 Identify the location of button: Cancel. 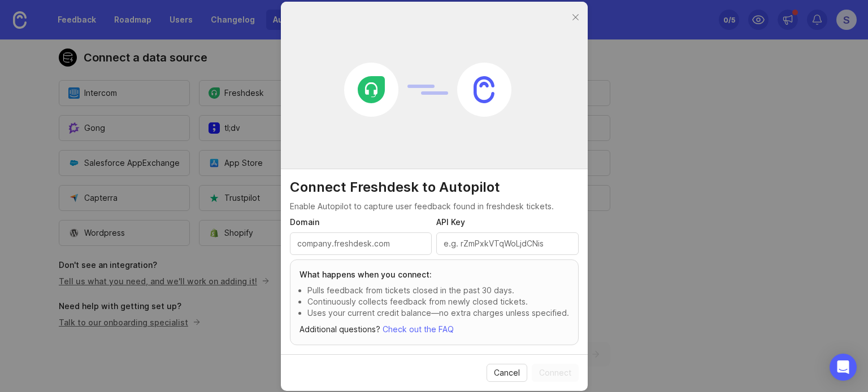
(507, 373).